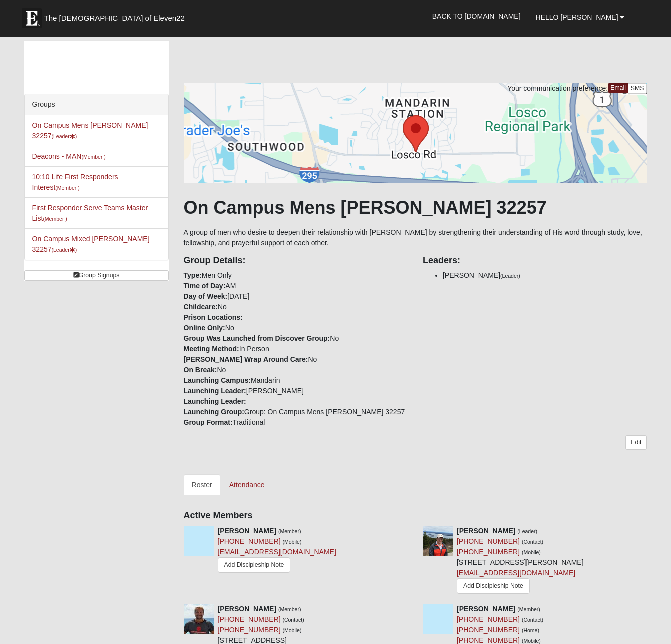  Describe the element at coordinates (193, 275) in the screenshot. I see `strong: Type:` at that location.